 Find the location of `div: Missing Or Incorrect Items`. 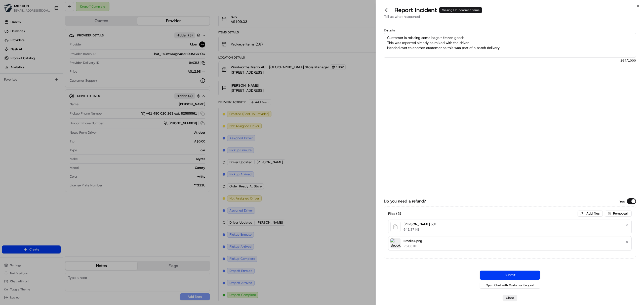

div: Missing Or Incorrect Items is located at coordinates (460, 10).